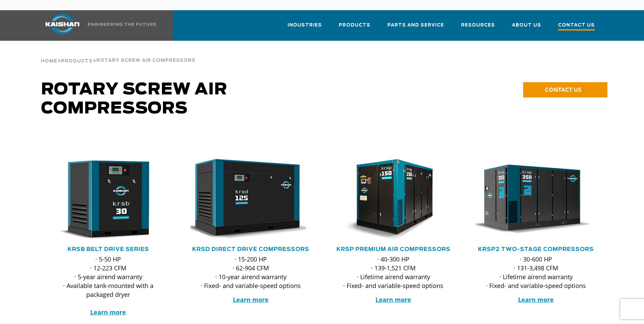  What do you see at coordinates (393, 199) in the screenshot?
I see `div: krsp150` at bounding box center [393, 199].